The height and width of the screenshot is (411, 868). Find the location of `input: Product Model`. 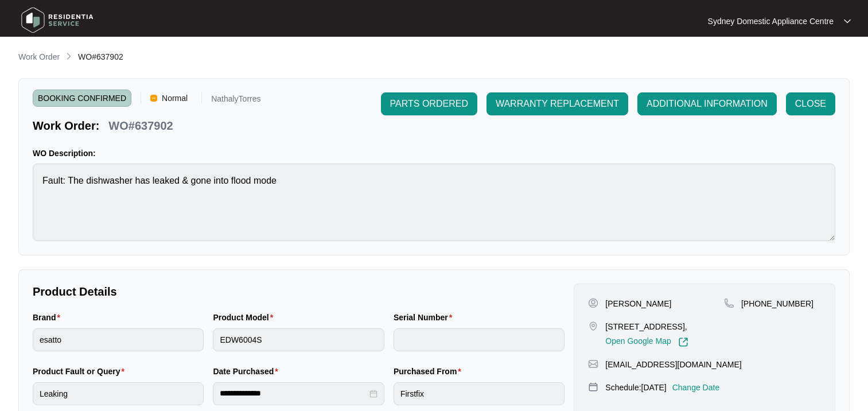

input: Product Model is located at coordinates (299, 340).